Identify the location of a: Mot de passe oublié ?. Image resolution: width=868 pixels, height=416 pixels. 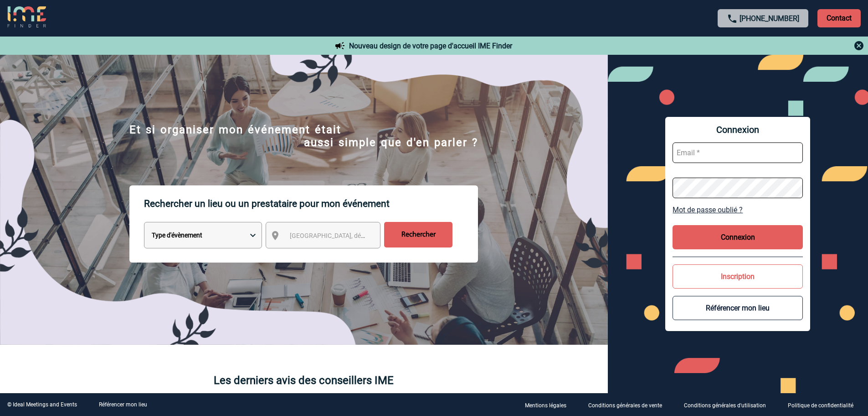
(738, 209).